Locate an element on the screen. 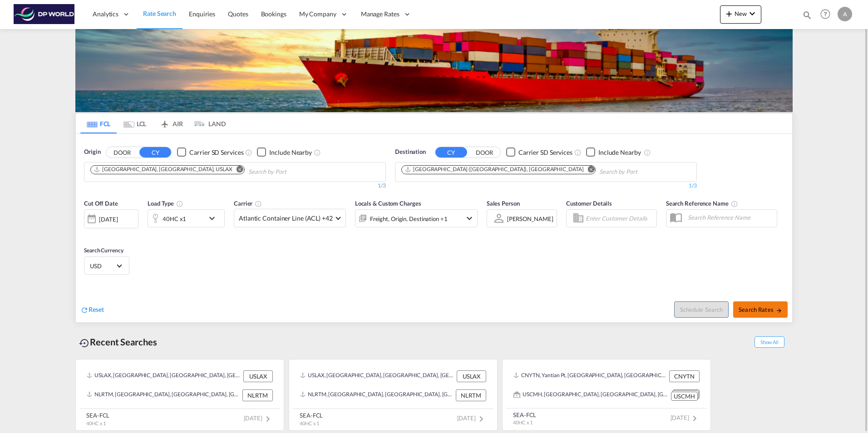  img: c08ca190194411f088ed0f3ba295208c.png is located at coordinates (44, 14).